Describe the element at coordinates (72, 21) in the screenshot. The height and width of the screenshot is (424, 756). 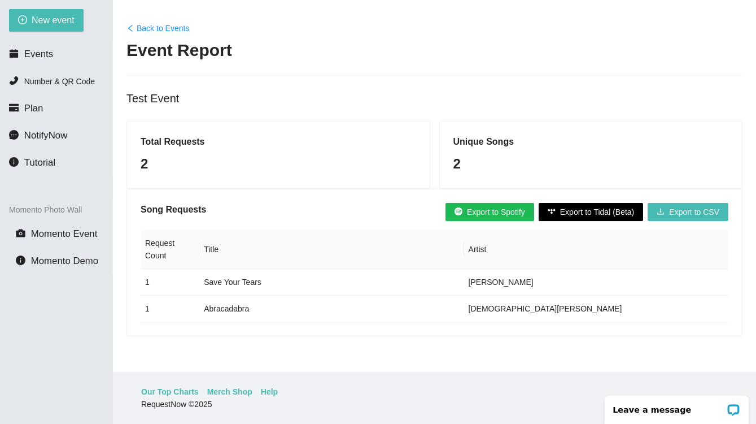
I see `p: Leave a message` at that location.